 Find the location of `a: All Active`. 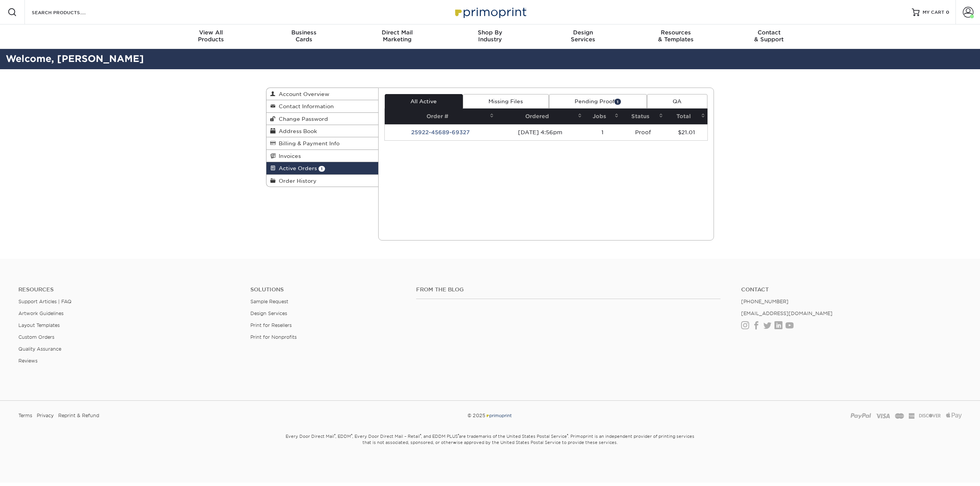

a: All Active is located at coordinates (424, 101).